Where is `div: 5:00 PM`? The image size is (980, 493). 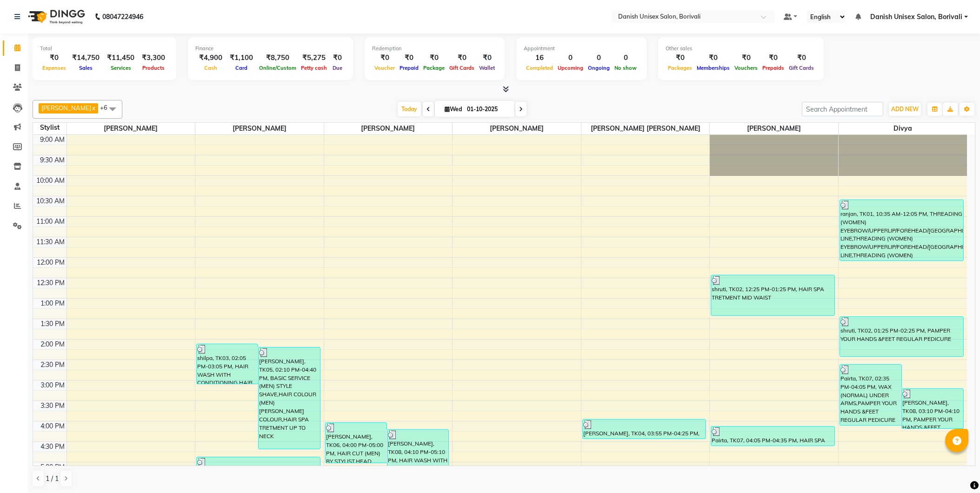
div: 5:00 PM is located at coordinates (53, 467).